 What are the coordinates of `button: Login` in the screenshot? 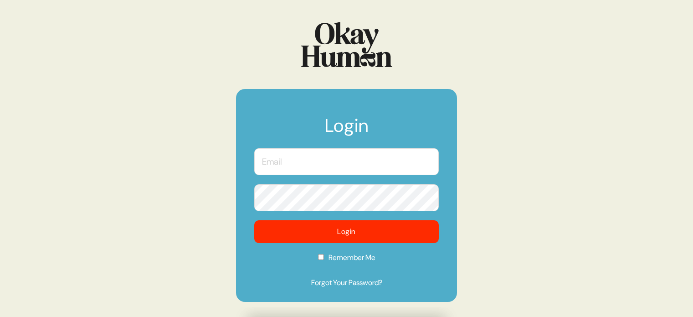 It's located at (346, 231).